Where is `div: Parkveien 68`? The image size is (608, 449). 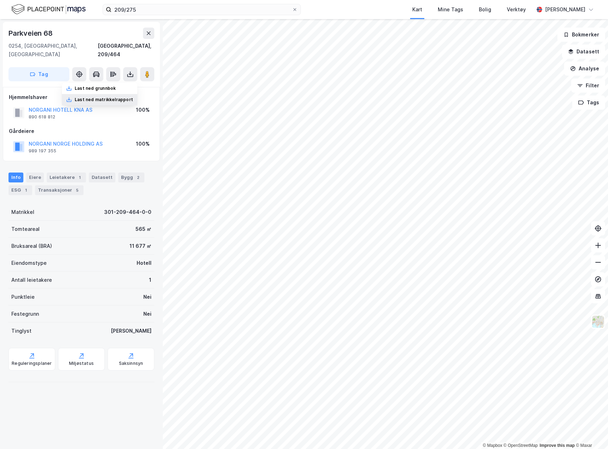 div: Parkveien 68 is located at coordinates (31, 33).